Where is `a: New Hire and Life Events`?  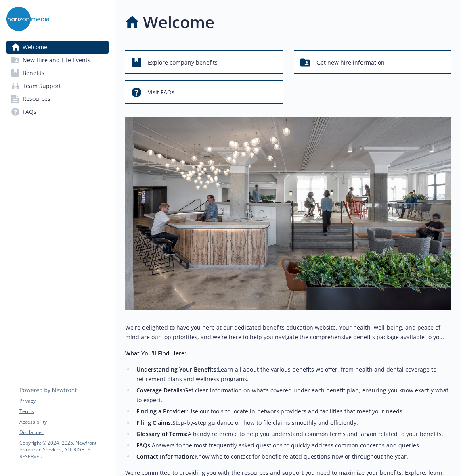
a: New Hire and Life Events is located at coordinates (57, 60).